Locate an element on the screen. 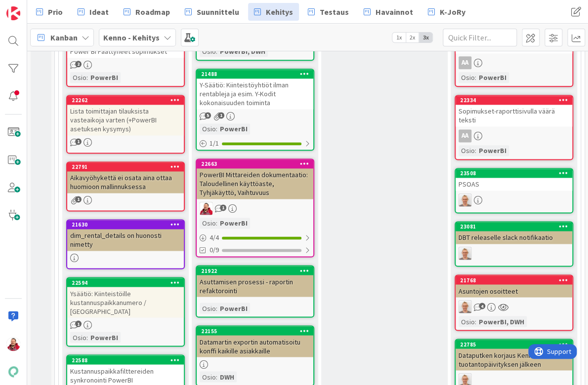 The width and height of the screenshot is (588, 385). span: Support is located at coordinates (31, 7).